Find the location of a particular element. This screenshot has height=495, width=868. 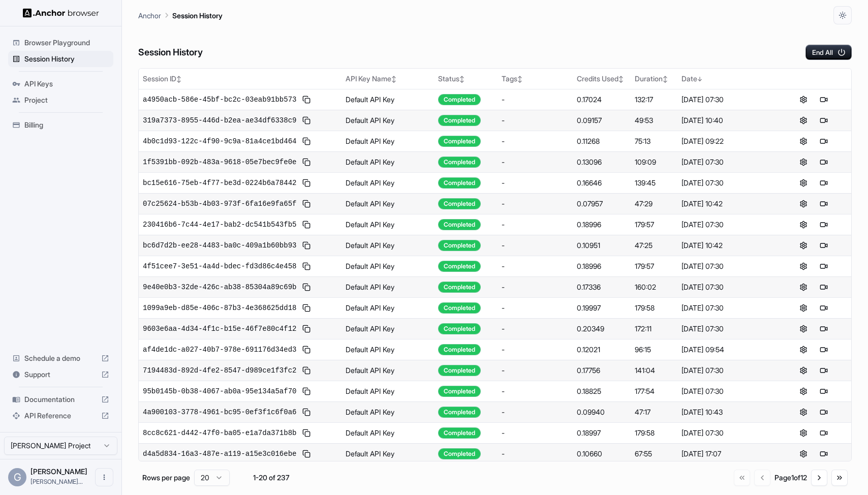

span: 4b0c1d93-122c-4f90-9c9a-81a4ce1bd464 is located at coordinates (219, 141).